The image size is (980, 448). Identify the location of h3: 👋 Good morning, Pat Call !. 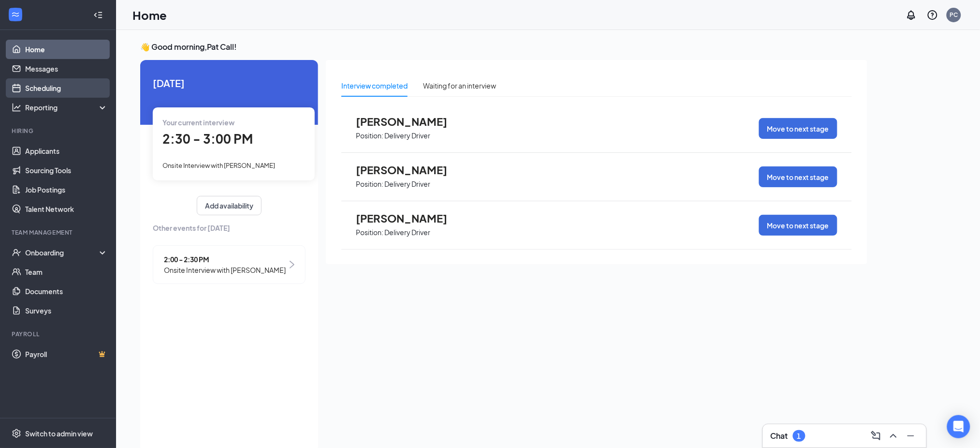
(504, 47).